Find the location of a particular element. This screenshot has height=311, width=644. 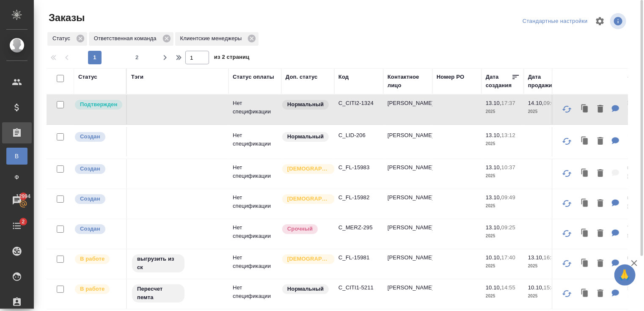

div: Код is located at coordinates (343, 77).